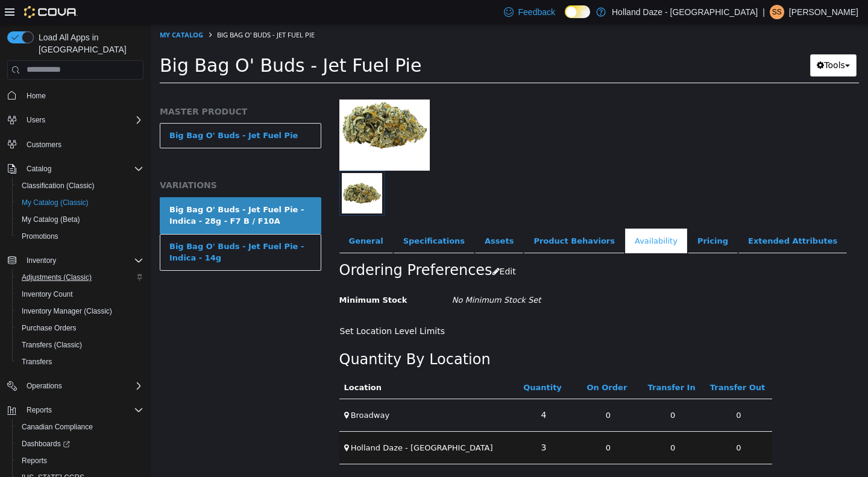 The height and width of the screenshot is (477, 868). What do you see at coordinates (392, 423) in the screenshot?
I see `a: 3` at bounding box center [392, 423].